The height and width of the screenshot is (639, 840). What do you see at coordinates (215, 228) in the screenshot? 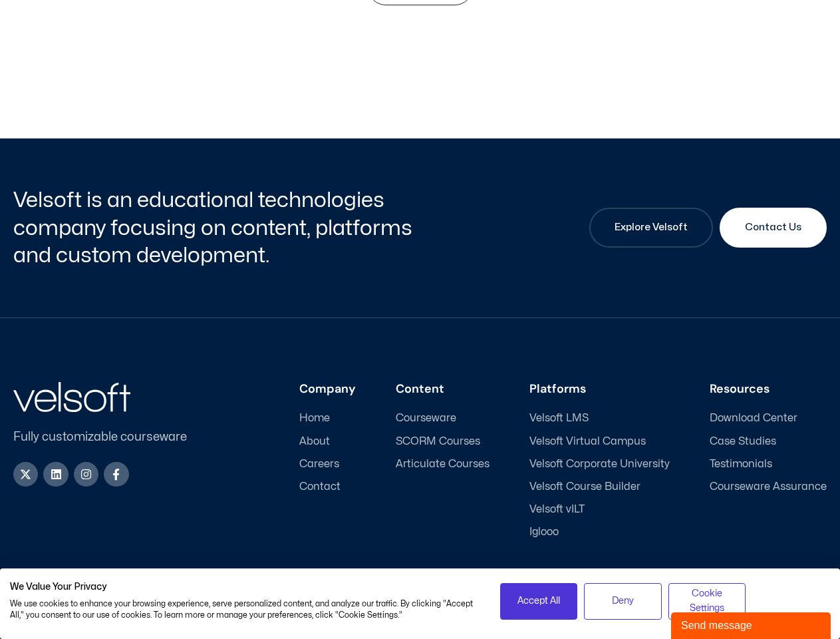
I see `h2: Velsoft is an educational technologies company focusing on content, platforms and custom developm...` at bounding box center [215, 228].